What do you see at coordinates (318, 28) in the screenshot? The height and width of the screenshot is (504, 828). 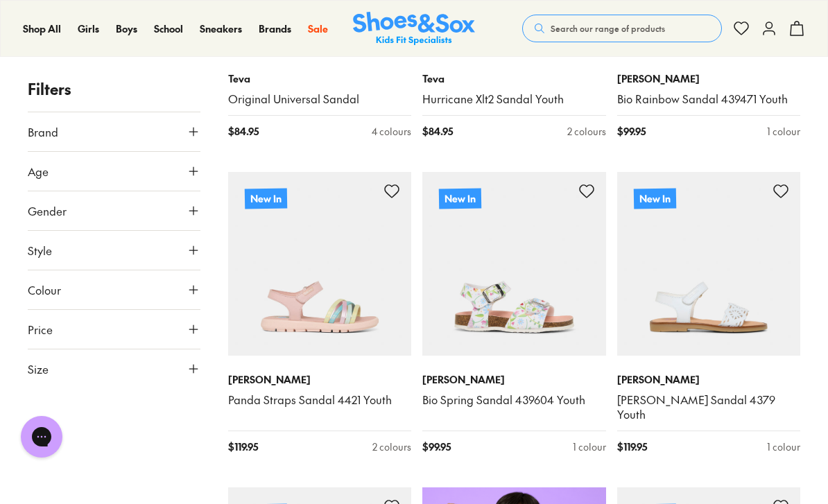 I see `span: Sale` at bounding box center [318, 28].